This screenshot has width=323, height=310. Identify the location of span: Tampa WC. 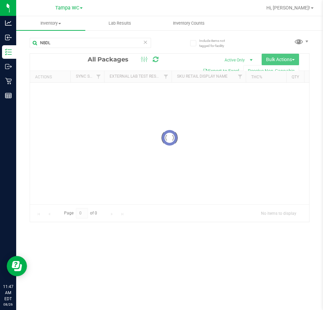
(67, 8).